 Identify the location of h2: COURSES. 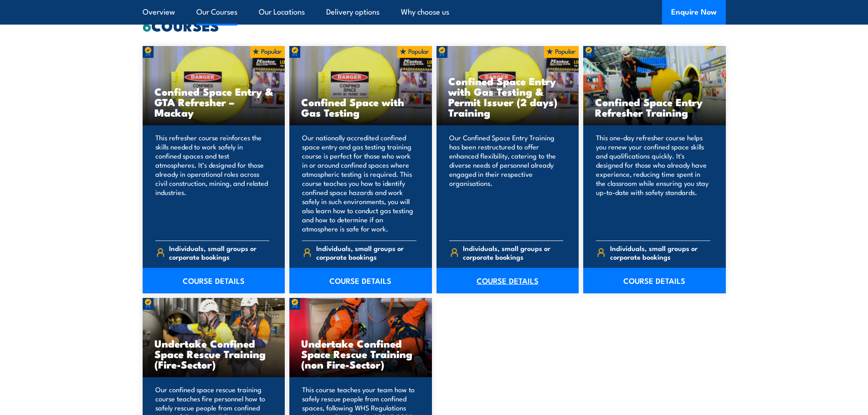
(434, 25).